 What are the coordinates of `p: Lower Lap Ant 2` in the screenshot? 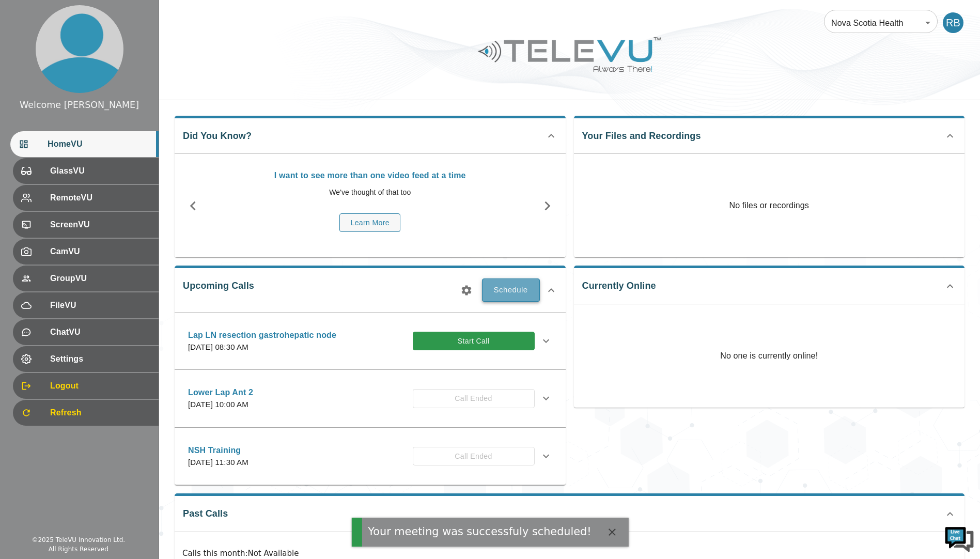 It's located at (221, 393).